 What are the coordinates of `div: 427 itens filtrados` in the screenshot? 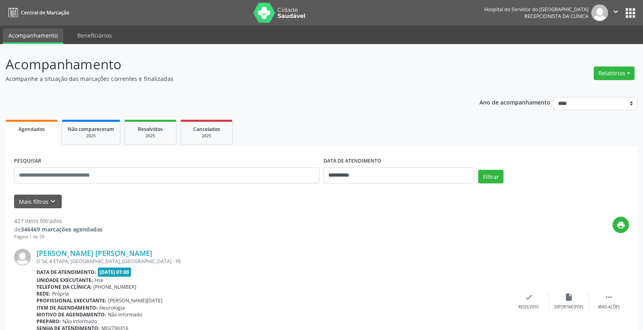 It's located at (58, 221).